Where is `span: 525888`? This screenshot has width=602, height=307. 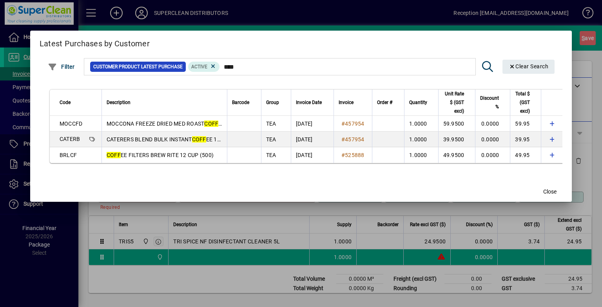 span: 525888 is located at coordinates (355, 155).